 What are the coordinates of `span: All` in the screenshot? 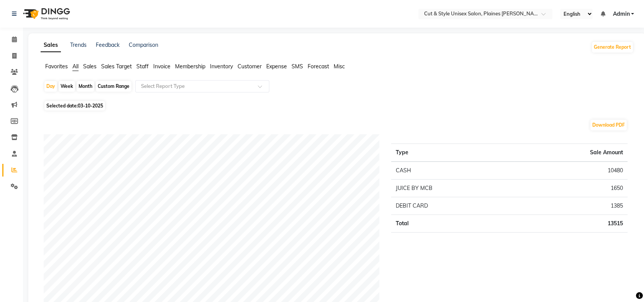 It's located at (76, 66).